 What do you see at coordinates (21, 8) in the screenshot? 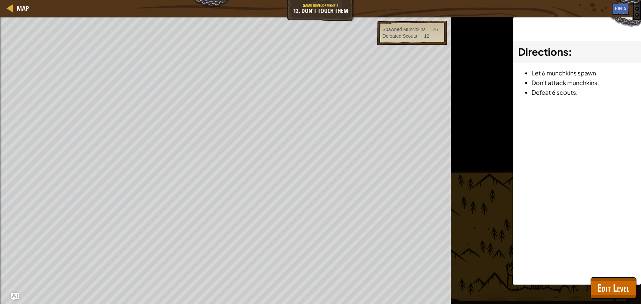
I see `a: Map` at bounding box center [21, 8].